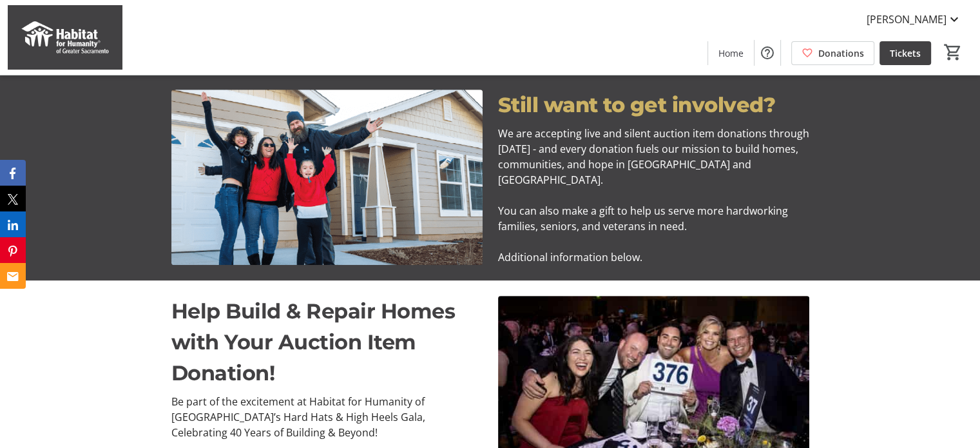  I want to click on a: Tickets, so click(906, 53).